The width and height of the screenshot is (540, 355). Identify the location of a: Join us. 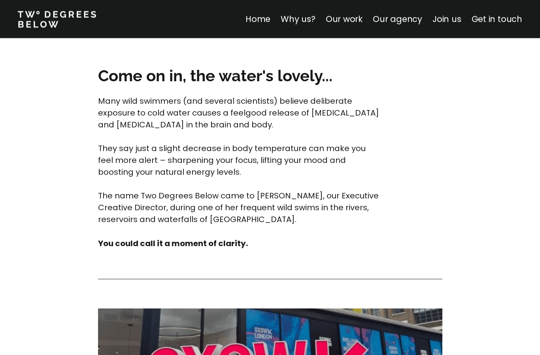
(446, 19).